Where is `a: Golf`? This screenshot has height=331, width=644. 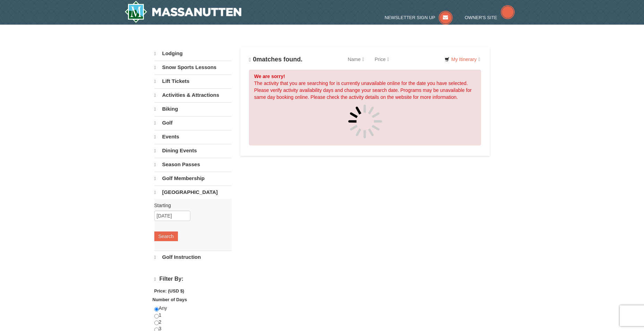
a: Golf is located at coordinates (193, 122).